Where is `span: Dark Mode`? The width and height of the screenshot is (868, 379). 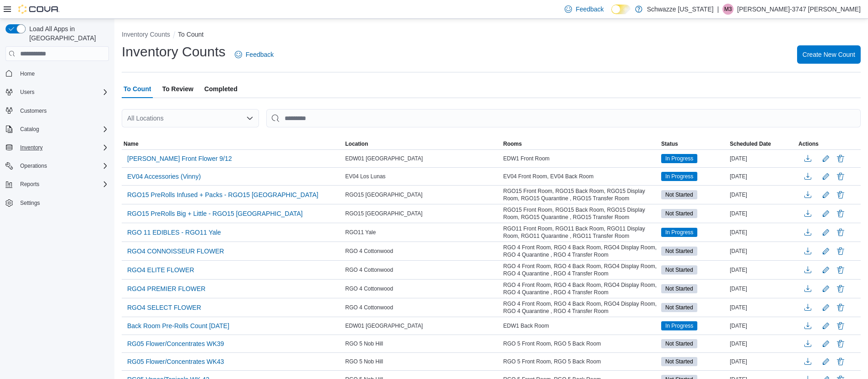 span: Dark Mode is located at coordinates (611, 14).